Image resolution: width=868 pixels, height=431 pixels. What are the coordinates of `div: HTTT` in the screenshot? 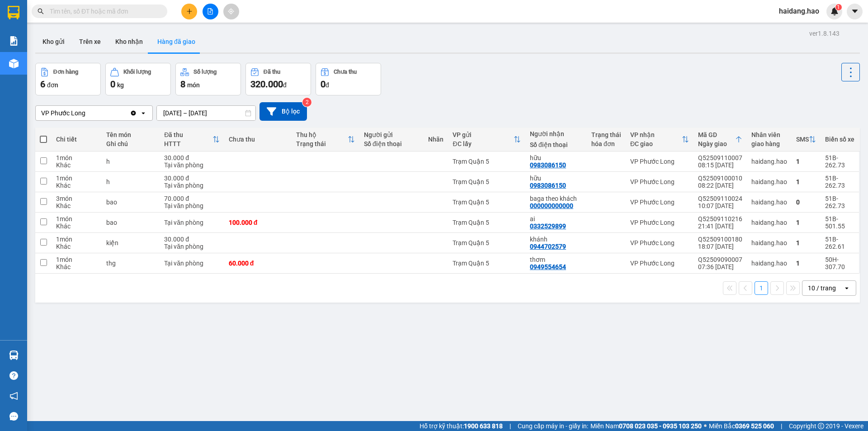 It's located at (188, 144).